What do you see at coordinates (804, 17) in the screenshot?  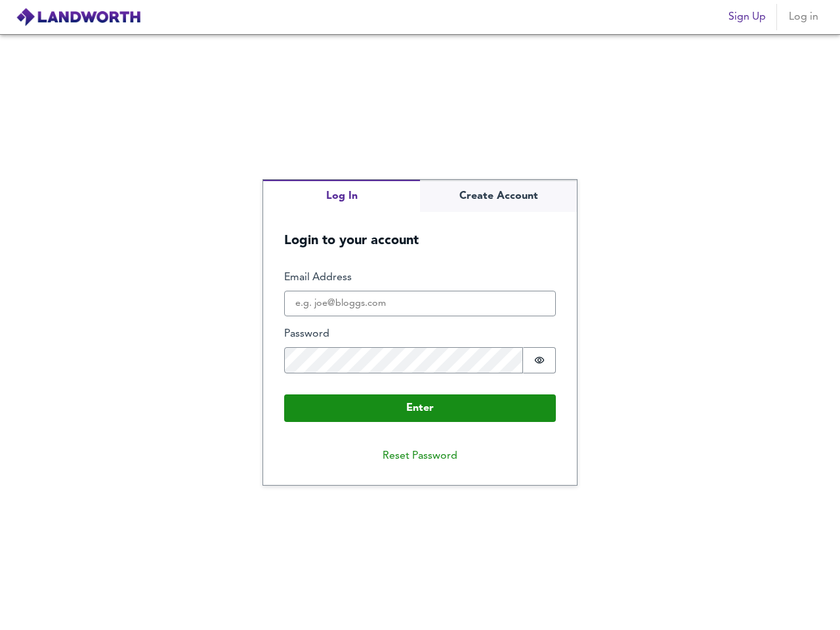 I see `span: Log in` at bounding box center [804, 17].